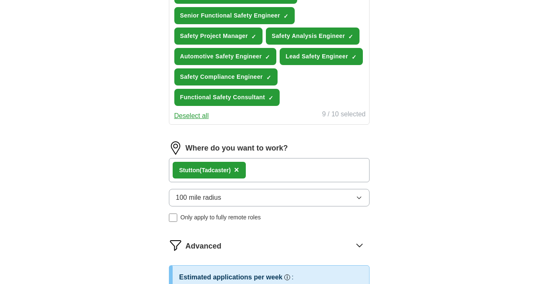 This screenshot has height=284, width=538. Describe the element at coordinates (236, 148) in the screenshot. I see `label: Where do you want to work?` at that location.